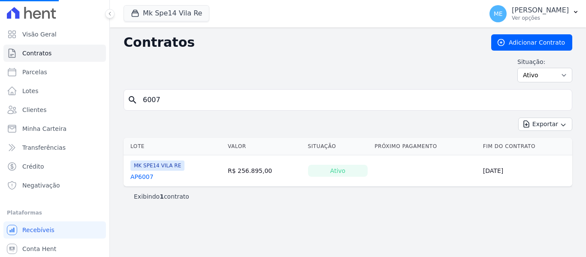 Image resolution: width=586 pixels, height=257 pixels. I want to click on span: ME, so click(498, 14).